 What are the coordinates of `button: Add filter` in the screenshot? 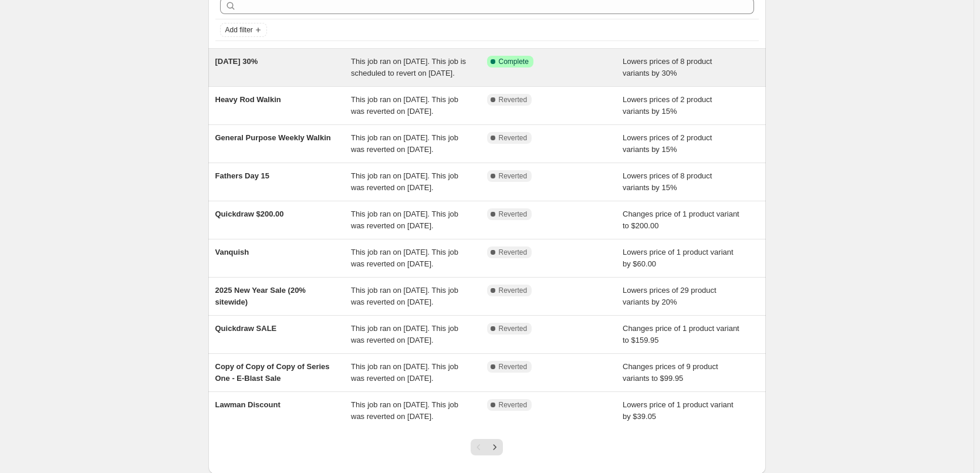 It's located at (243, 30).